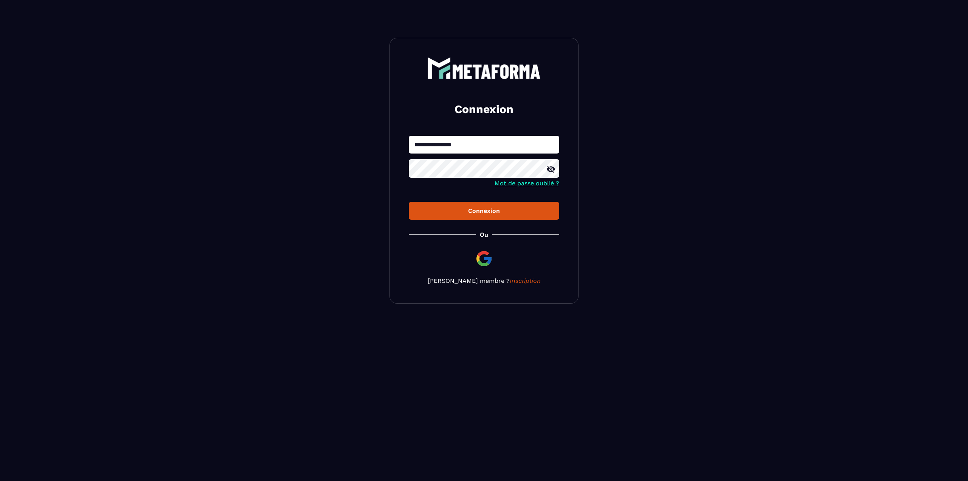 The image size is (968, 481). What do you see at coordinates (484, 68) in the screenshot?
I see `img: logo` at bounding box center [484, 68].